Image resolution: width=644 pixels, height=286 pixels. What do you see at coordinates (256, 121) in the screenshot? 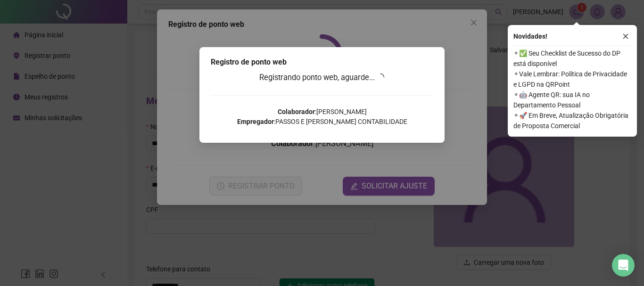
I see `strong: Empregador` at bounding box center [256, 121].